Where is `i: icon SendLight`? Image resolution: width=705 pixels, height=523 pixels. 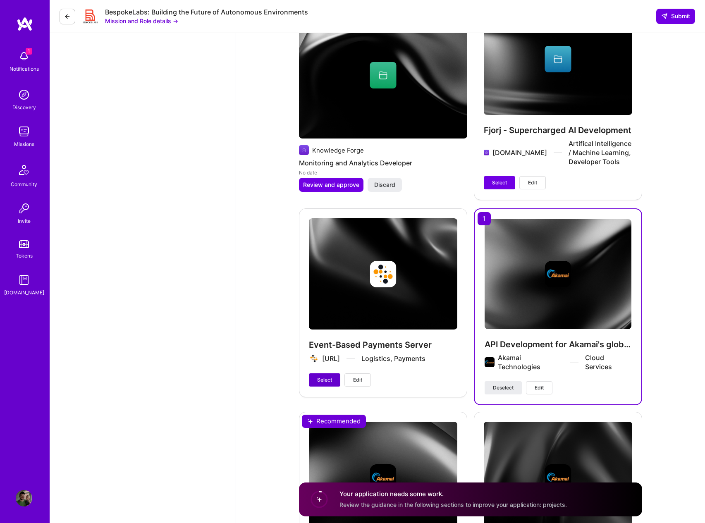
i: icon SendLight is located at coordinates (665, 16).